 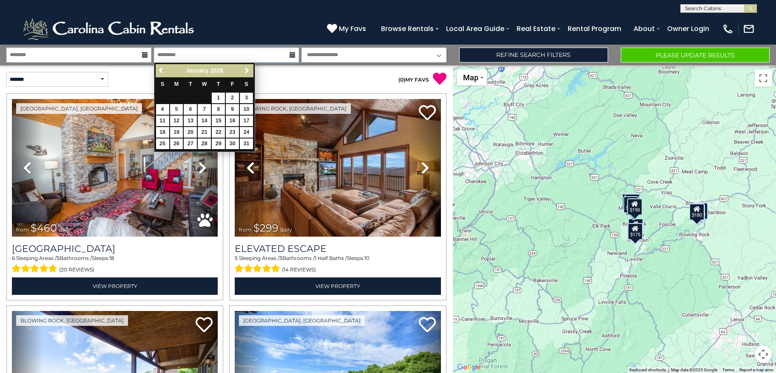 What do you see at coordinates (204, 121) in the screenshot?
I see `a: 14` at bounding box center [204, 121].